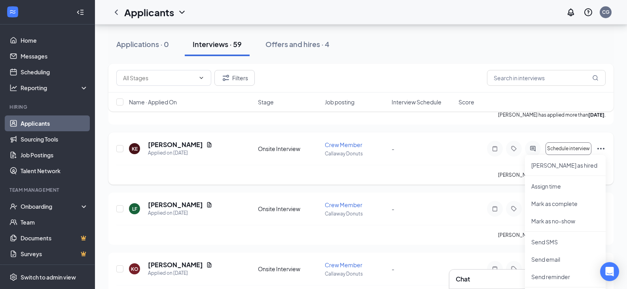 This screenshot has height=289, width=627. I want to click on h1: Applicants, so click(149, 12).